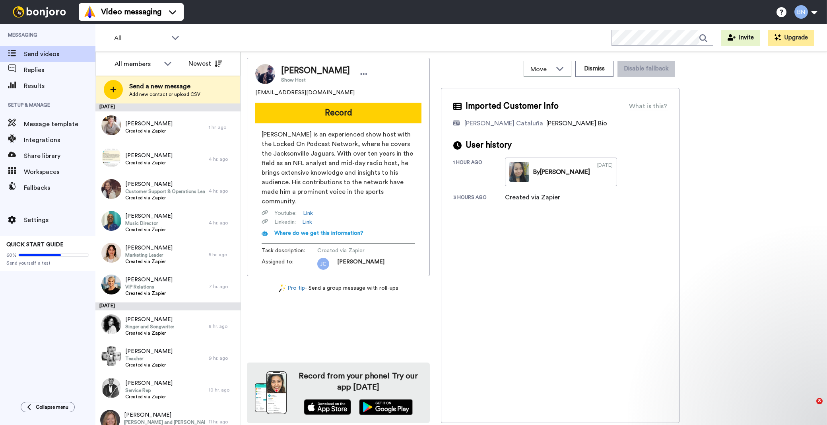  What do you see at coordinates (386, 407) in the screenshot?
I see `img: playstore` at bounding box center [386, 407].